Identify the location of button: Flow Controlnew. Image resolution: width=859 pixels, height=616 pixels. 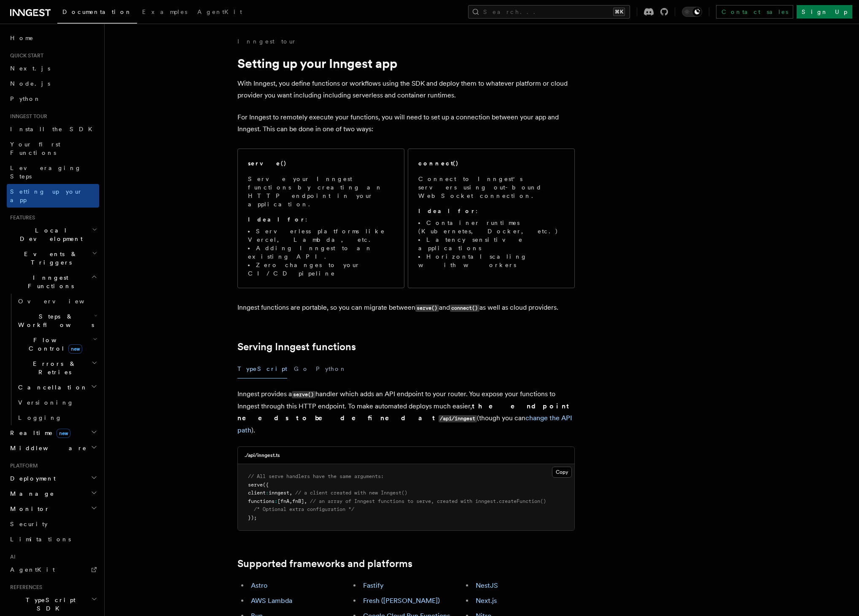
(57, 344).